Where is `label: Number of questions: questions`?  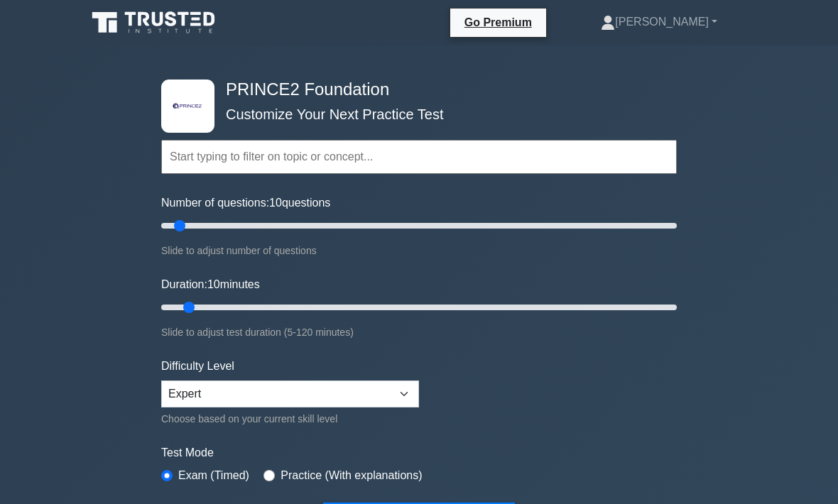
label: Number of questions: questions is located at coordinates (246, 203).